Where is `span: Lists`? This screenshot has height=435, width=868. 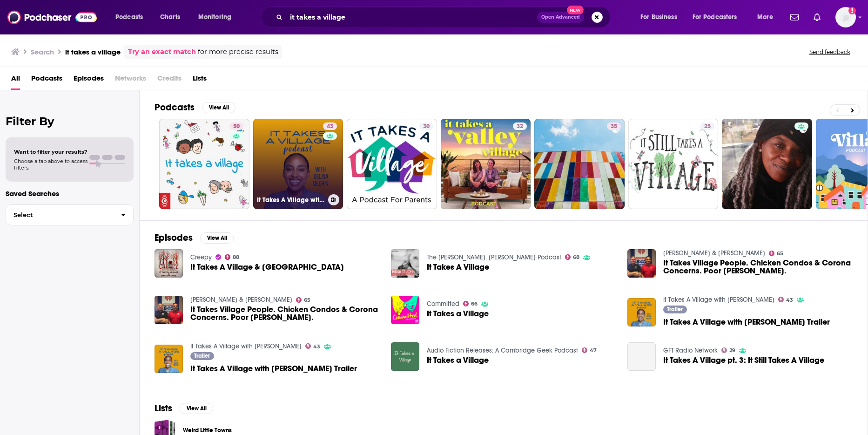
span: Lists is located at coordinates (199, 80).